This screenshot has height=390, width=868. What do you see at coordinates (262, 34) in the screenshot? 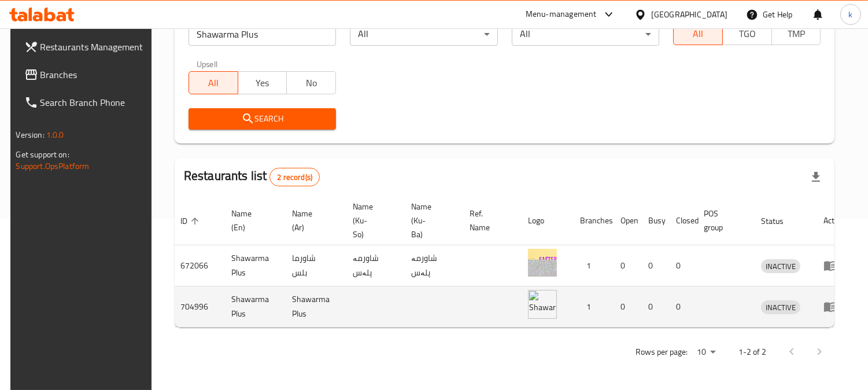
I see `input: Search for restaurant name or ID..` at bounding box center [262, 34].